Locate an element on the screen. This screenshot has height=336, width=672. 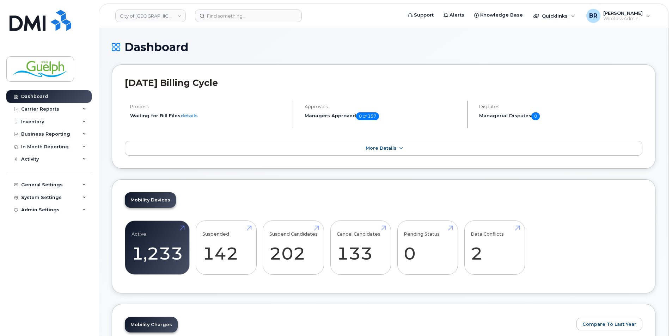
a: Pending Status 0 is located at coordinates (427, 248).